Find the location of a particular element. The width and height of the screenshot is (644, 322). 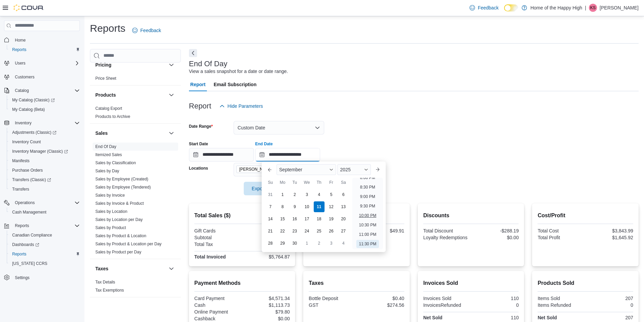

button: Reports is located at coordinates (22, 226).